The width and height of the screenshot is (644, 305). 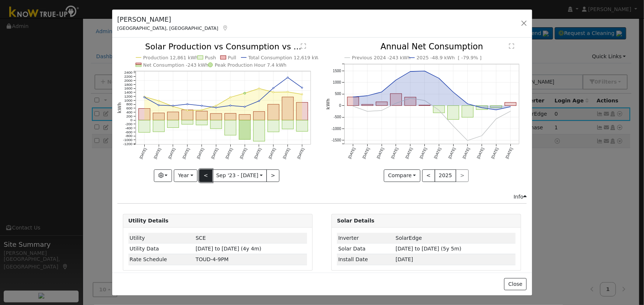 What do you see at coordinates (129, 124) in the screenshot?
I see `text: -200` at bounding box center [129, 124].